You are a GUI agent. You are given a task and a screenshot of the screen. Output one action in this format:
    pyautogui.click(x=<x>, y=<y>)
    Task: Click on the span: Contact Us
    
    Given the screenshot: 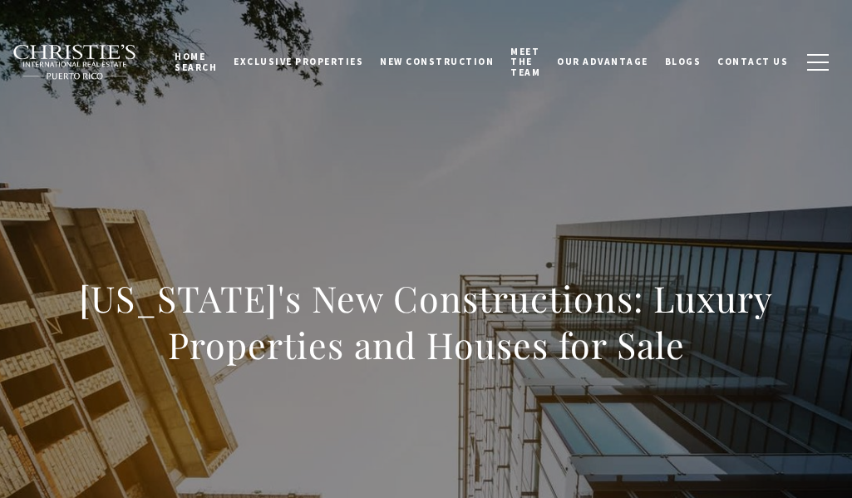 What is the action you would take?
    pyautogui.click(x=752, y=62)
    